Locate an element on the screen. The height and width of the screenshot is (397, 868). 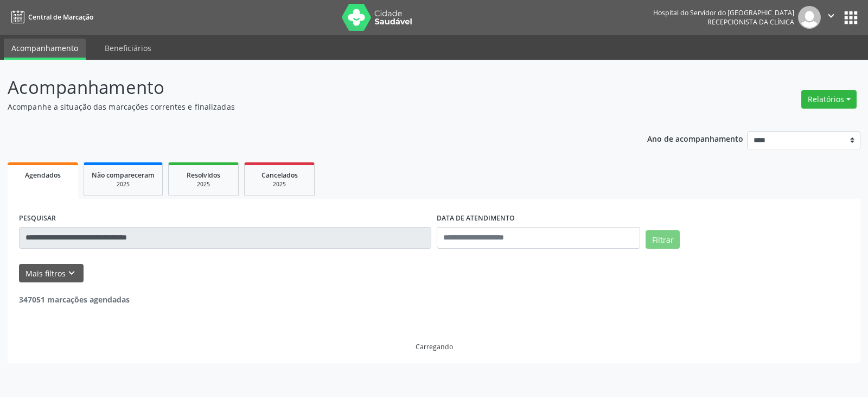
p: Ano de acompanhamento is located at coordinates (695, 138).